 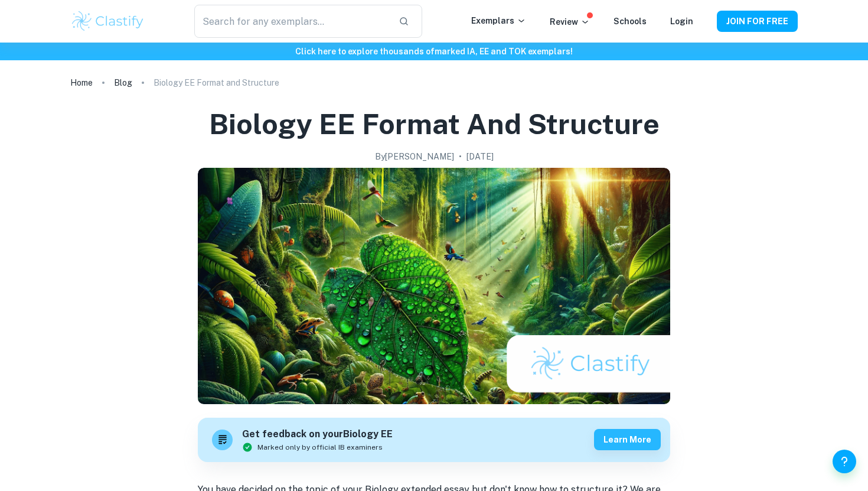 I want to click on button: Learn more, so click(x=627, y=440).